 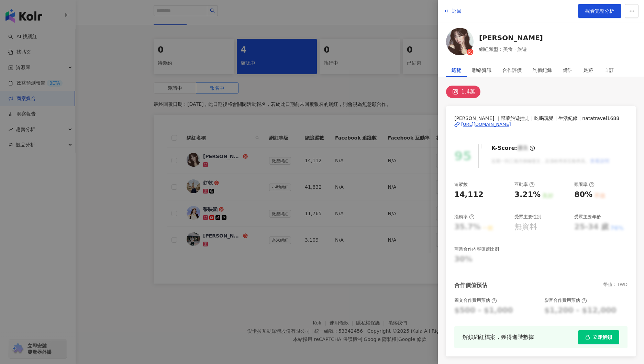 What do you see at coordinates (498, 337) in the screenshot?
I see `div: 解鎖網紅檔案，獲得進階數據` at bounding box center [498, 337].